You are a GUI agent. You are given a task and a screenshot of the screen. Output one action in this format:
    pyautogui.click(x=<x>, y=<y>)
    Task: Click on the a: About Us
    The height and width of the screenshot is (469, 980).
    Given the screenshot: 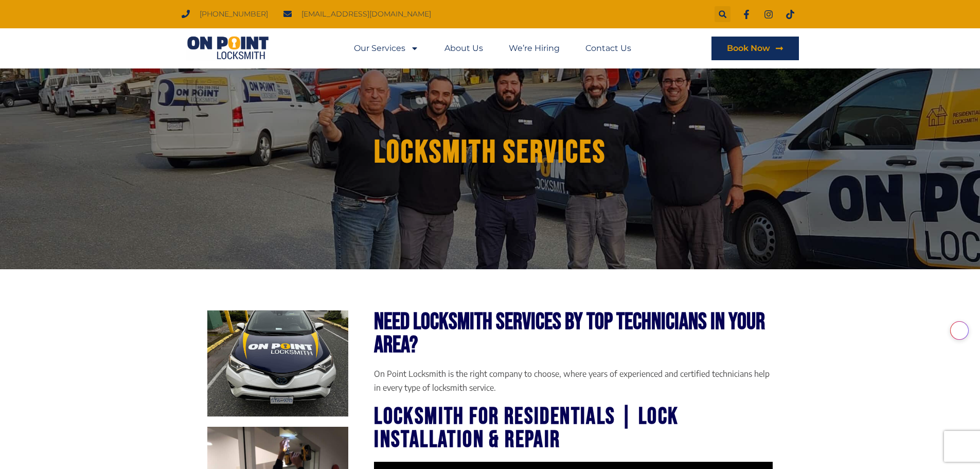 What is the action you would take?
    pyautogui.click(x=464, y=49)
    